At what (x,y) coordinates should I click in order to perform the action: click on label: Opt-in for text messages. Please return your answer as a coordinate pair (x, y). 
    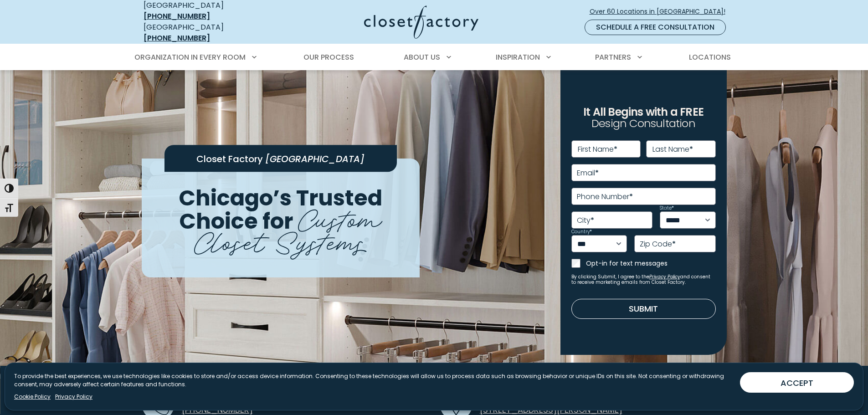
    Looking at the image, I should click on (650, 263).